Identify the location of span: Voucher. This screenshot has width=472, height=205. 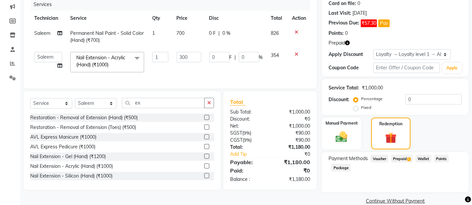
(379, 159).